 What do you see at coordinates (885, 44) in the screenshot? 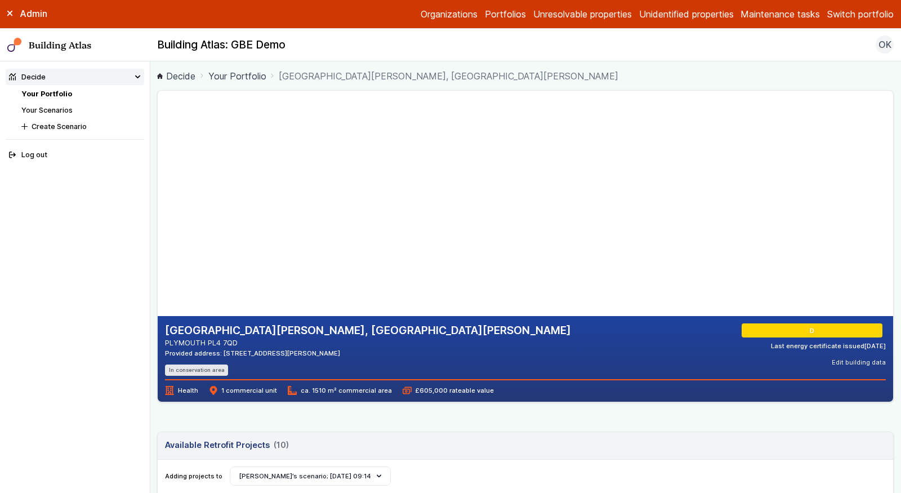
I see `span: OK` at bounding box center [885, 44].